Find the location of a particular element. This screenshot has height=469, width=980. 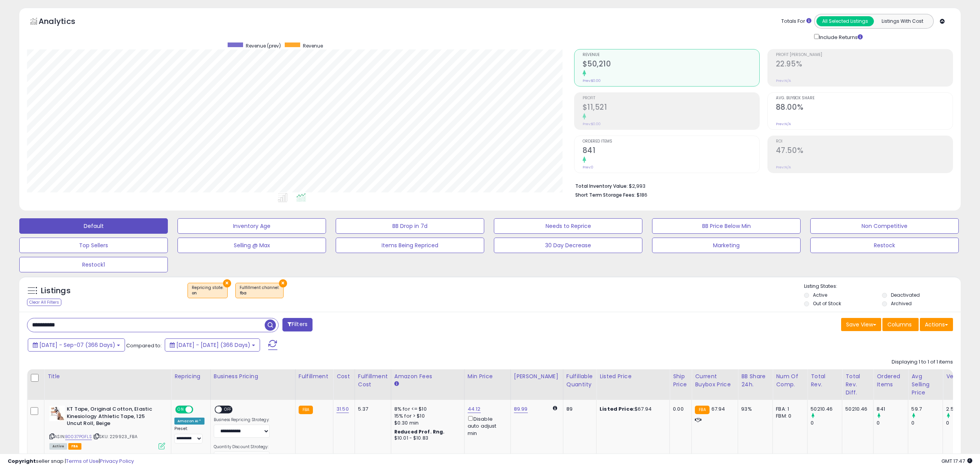

div: 93% is located at coordinates (754, 409).